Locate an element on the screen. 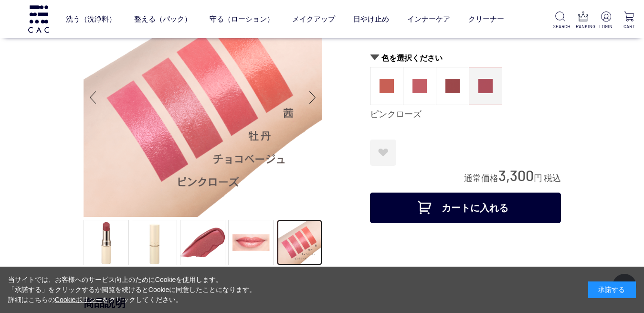  span: 税込 is located at coordinates (553, 178).